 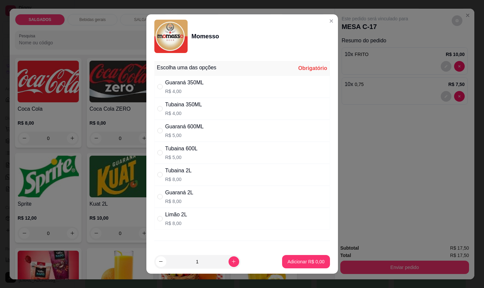 I want to click on div: Tubaina 2L, so click(x=178, y=170).